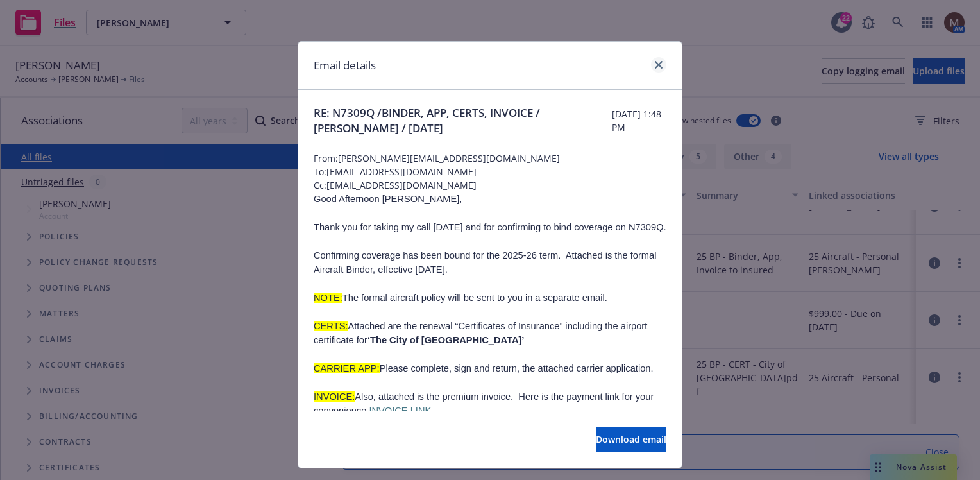 The image size is (980, 480). Describe the element at coordinates (490, 368) in the screenshot. I see `p: Please complete, sign and return, the attached carrier application.` at that location.